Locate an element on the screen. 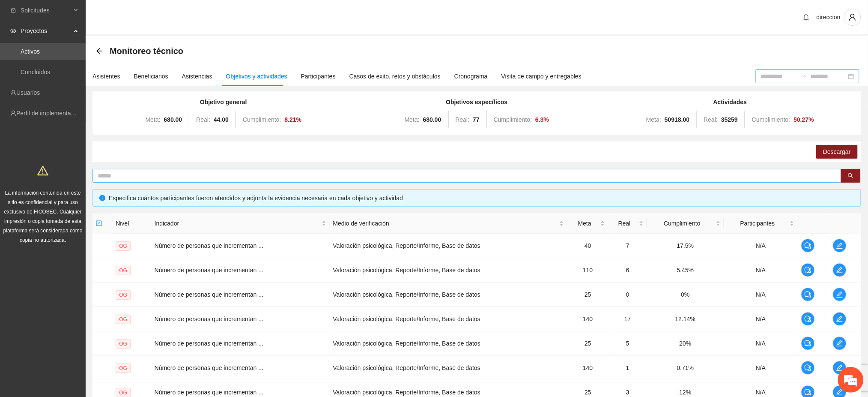 This screenshot has height=397, width=868. td: 7 is located at coordinates (628, 245).